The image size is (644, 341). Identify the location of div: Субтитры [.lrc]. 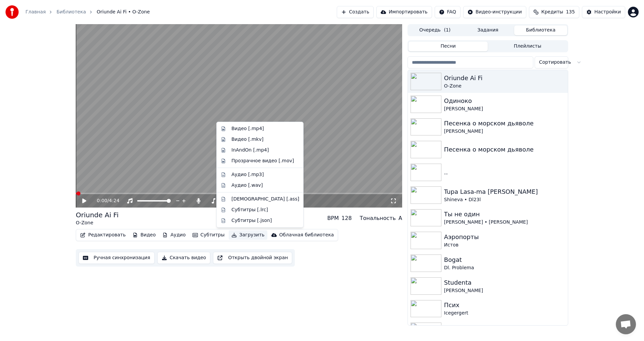
(250, 210).